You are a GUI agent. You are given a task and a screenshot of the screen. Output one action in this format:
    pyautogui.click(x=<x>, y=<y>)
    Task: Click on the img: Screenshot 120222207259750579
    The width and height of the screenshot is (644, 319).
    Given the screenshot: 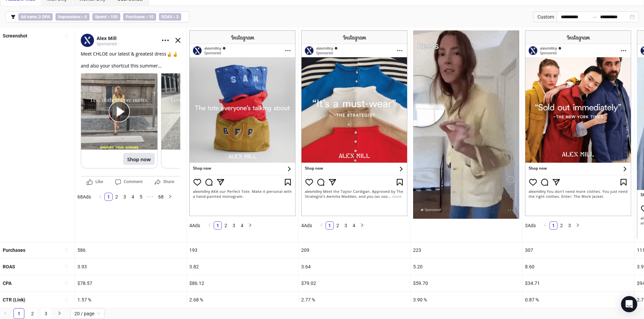 What is the action you would take?
    pyautogui.click(x=354, y=123)
    